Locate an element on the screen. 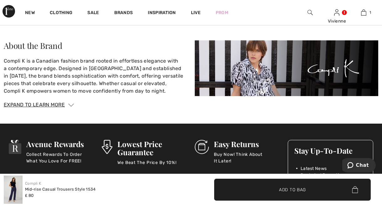 The width and height of the screenshot is (382, 205). img: Mid-Rise Casual Trousers Style 1534 is located at coordinates (13, 190).